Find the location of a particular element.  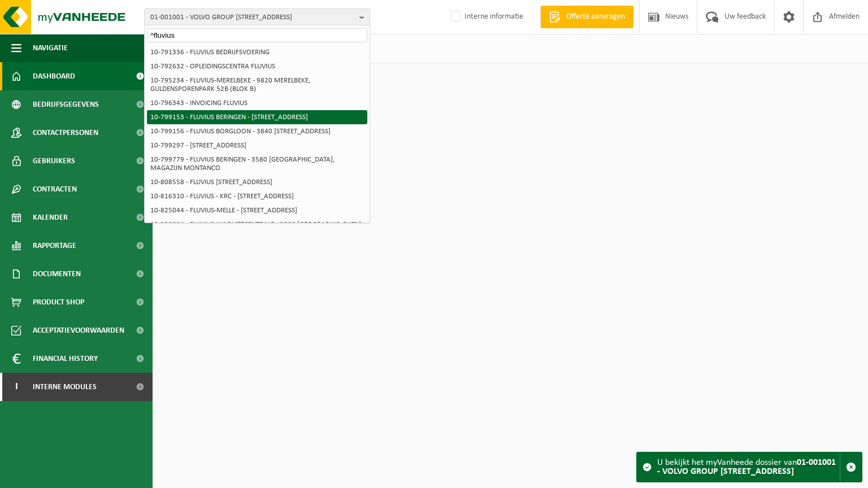

input: Zoeken naar gekoppelde vestigingen is located at coordinates (257, 35).